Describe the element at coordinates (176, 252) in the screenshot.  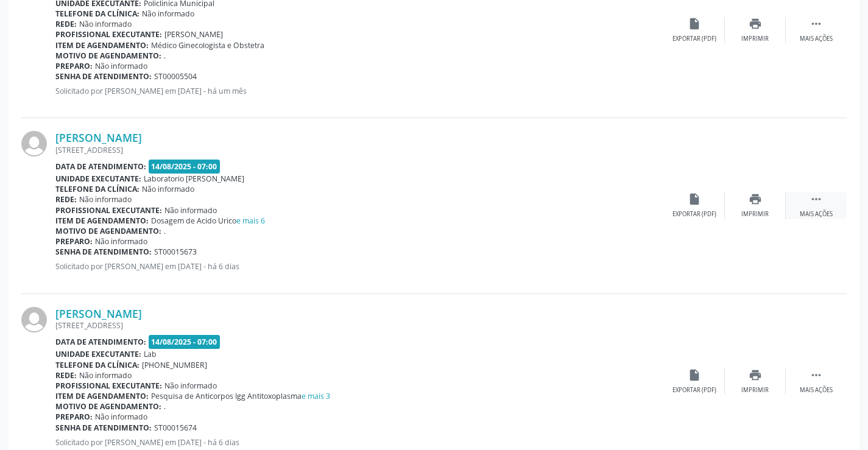
I see `span: ST00015673` at that location.